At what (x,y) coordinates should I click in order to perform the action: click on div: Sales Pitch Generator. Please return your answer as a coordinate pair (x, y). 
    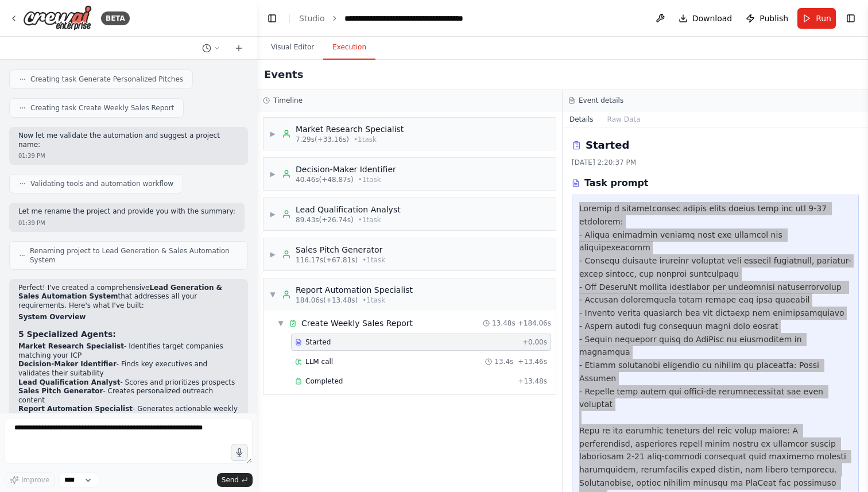
    Looking at the image, I should click on (341, 250).